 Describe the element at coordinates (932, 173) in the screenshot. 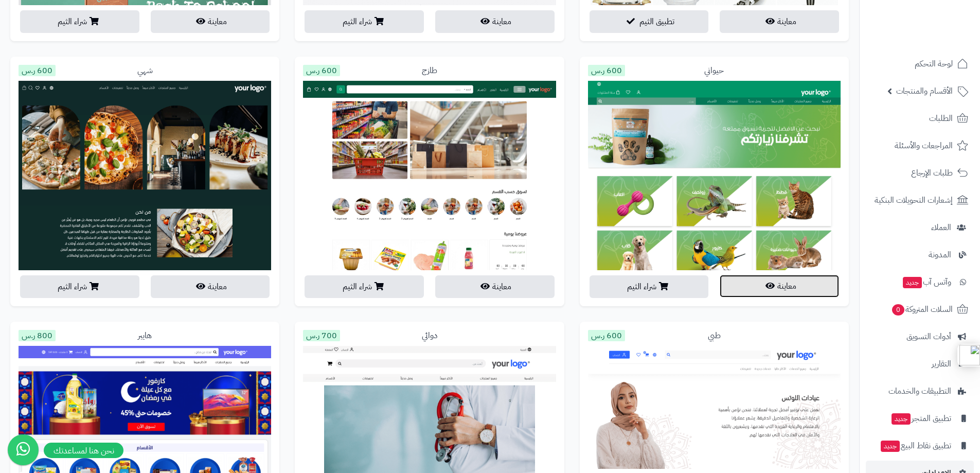

I see `span: طلبات الإرجاع` at that location.